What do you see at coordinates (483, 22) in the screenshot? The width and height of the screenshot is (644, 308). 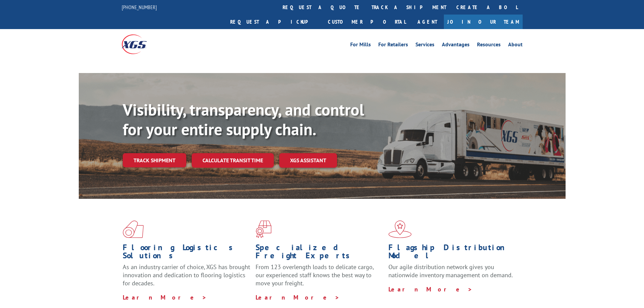 I see `a: Join Our Team` at bounding box center [483, 22].